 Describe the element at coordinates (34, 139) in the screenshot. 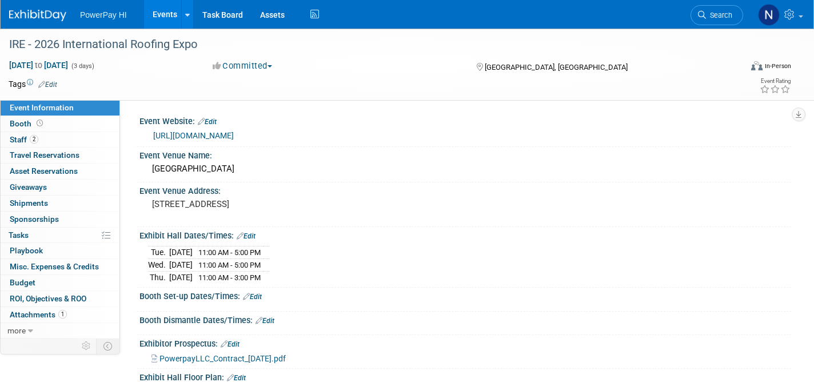

I see `span: 2` at that location.